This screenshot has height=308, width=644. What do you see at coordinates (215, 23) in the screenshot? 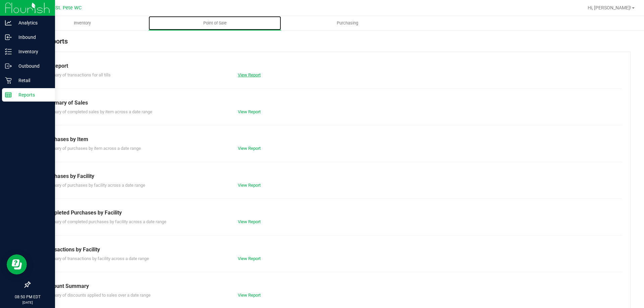
I see `span: Point of Sale` at bounding box center [215, 23].